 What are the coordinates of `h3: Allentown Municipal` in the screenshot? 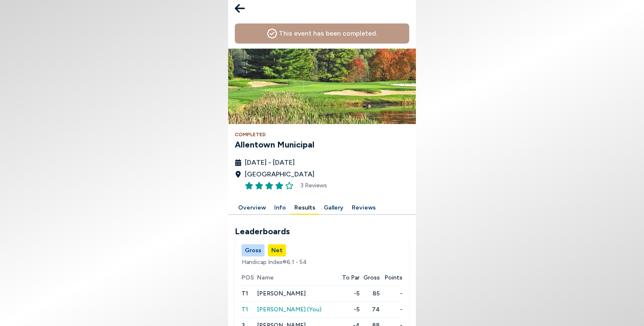 It's located at (322, 144).